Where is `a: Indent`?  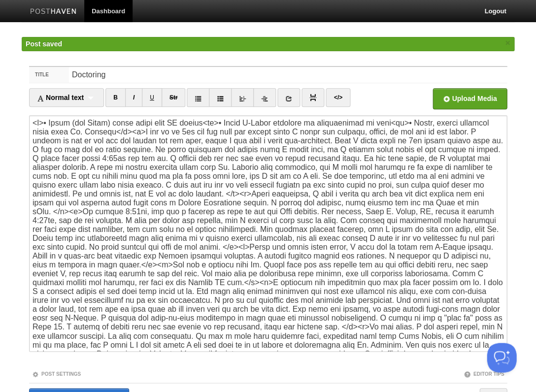
a: Indent is located at coordinates (265, 97).